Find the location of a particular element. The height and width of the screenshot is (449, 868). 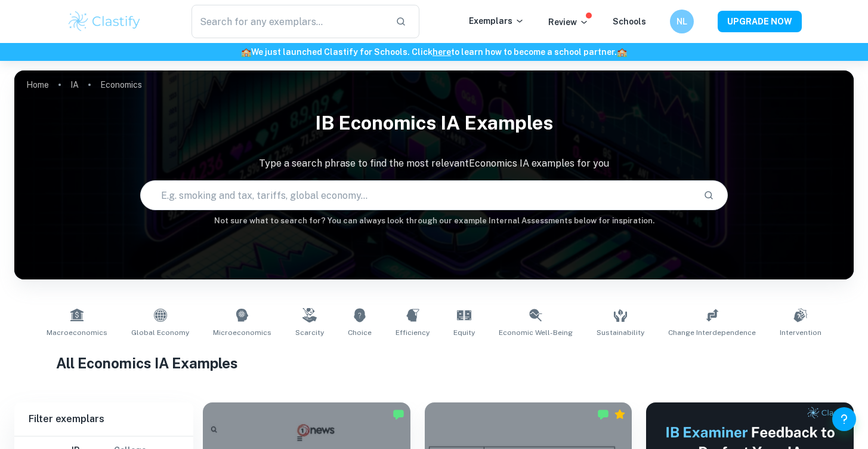

input: Search for any exemplars... is located at coordinates (289, 22).